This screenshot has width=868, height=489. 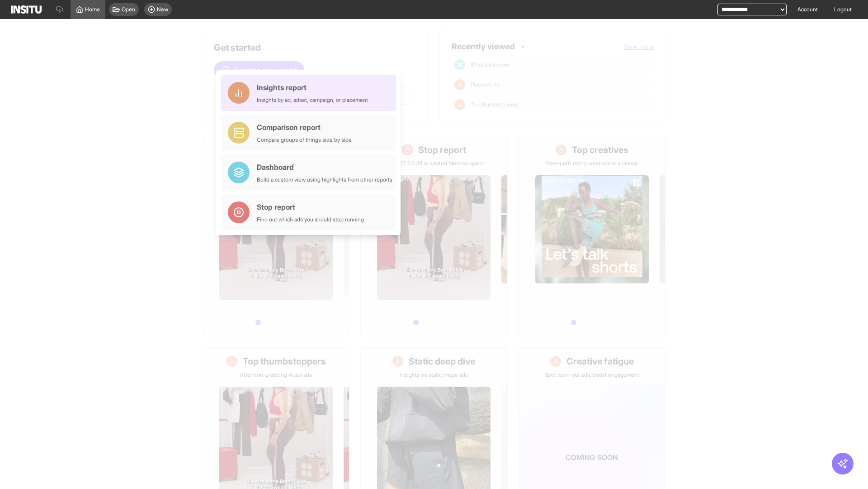 What do you see at coordinates (26, 9) in the screenshot?
I see `img: Logo` at bounding box center [26, 9].